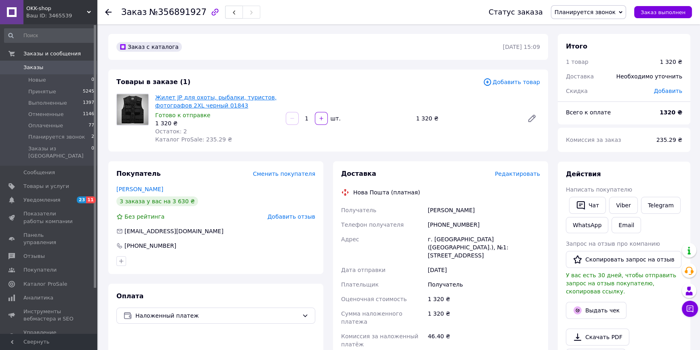 Image resolution: width=700 pixels, height=350 pixels. I want to click on div: 3 заказа у вас на 3 630 ₴, so click(157, 201).